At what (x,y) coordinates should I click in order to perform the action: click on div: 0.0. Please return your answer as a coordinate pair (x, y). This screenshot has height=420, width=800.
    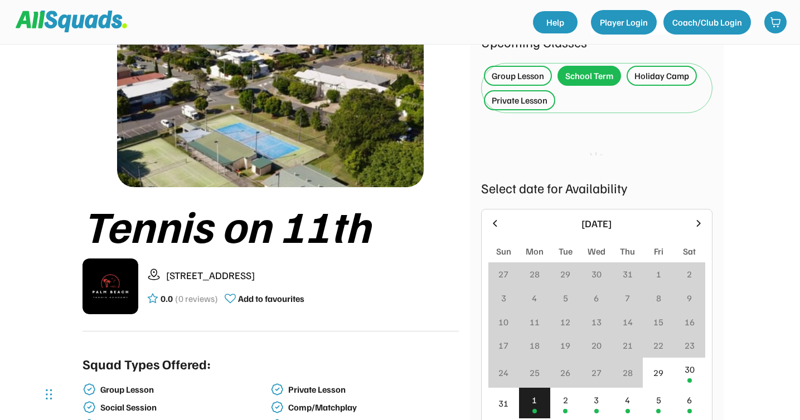
    Looking at the image, I should click on (167, 299).